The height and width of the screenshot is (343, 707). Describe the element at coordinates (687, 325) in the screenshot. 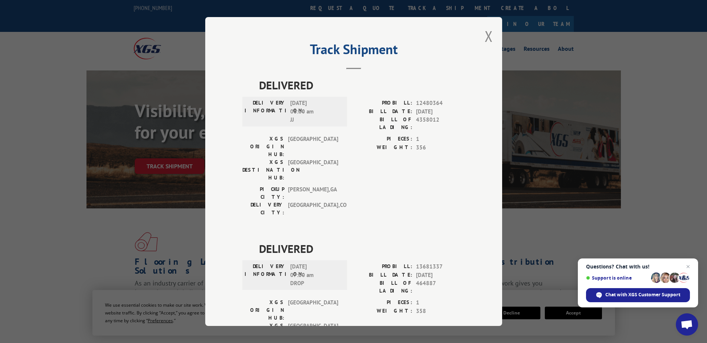

I see `div: Open chat` at that location.